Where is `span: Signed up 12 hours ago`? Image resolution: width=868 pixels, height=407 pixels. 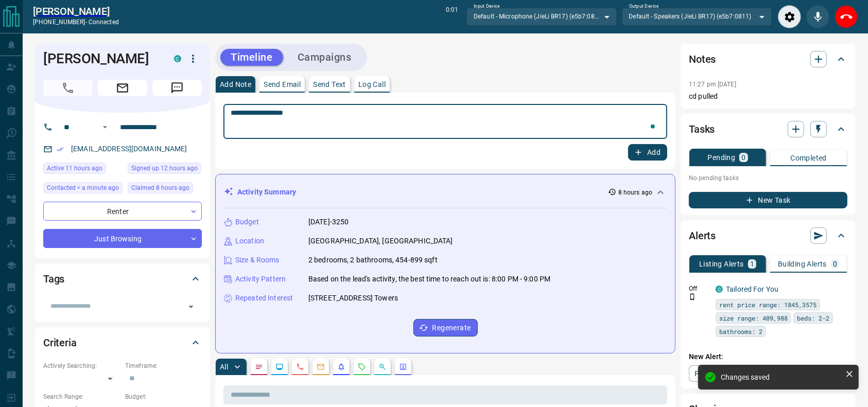
span: Signed up 12 hours ago is located at coordinates (164, 168).